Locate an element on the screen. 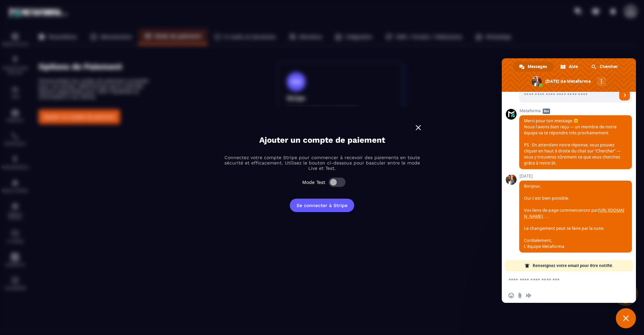 The height and width of the screenshot is (335, 644). label: Mode Test is located at coordinates (313, 183).